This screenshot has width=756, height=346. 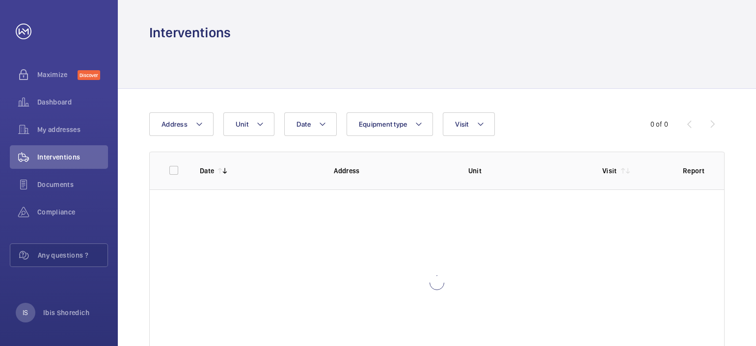 I want to click on span: Any questions ?, so click(x=73, y=255).